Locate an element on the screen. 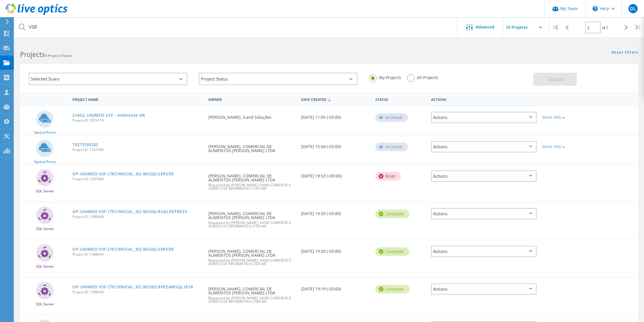 The height and width of the screenshot is (322, 644). label: My Projects is located at coordinates (385, 77).